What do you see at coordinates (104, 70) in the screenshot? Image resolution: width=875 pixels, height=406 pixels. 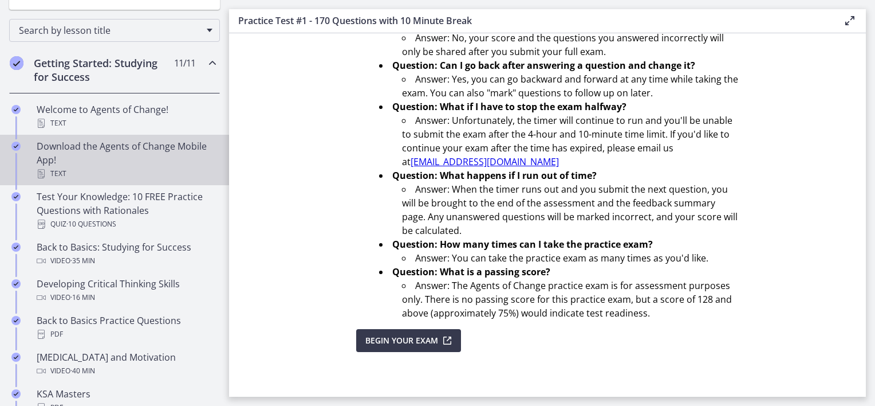 I see `h2: Getting Started: Studying for Success` at bounding box center [104, 70].